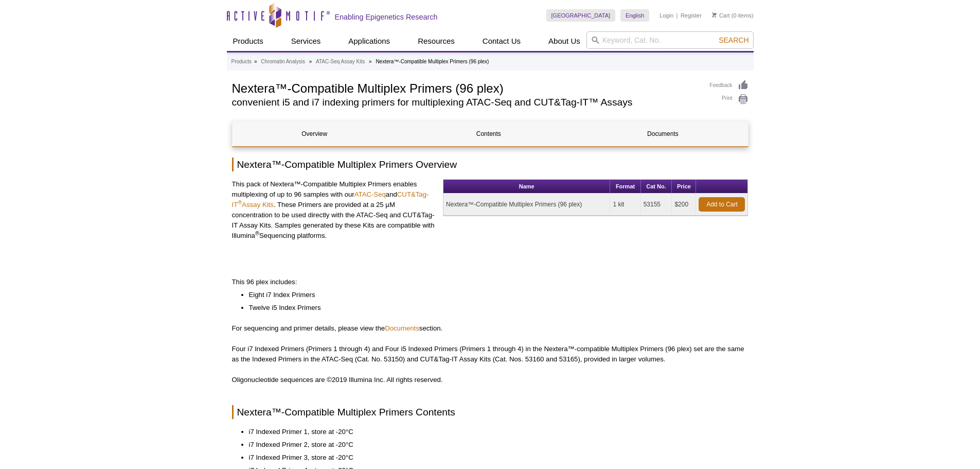  I want to click on a: ATAC-Seq, so click(370, 194).